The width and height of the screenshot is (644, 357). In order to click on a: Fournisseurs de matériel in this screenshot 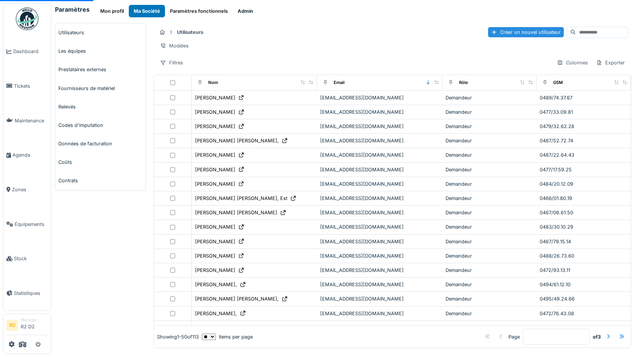, I will do `click(101, 88)`.